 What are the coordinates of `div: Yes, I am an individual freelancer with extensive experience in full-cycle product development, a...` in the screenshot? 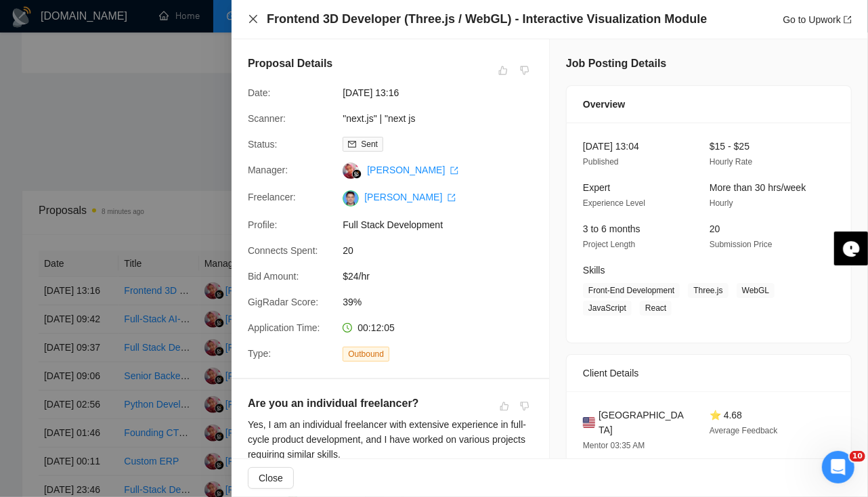 It's located at (390, 439).